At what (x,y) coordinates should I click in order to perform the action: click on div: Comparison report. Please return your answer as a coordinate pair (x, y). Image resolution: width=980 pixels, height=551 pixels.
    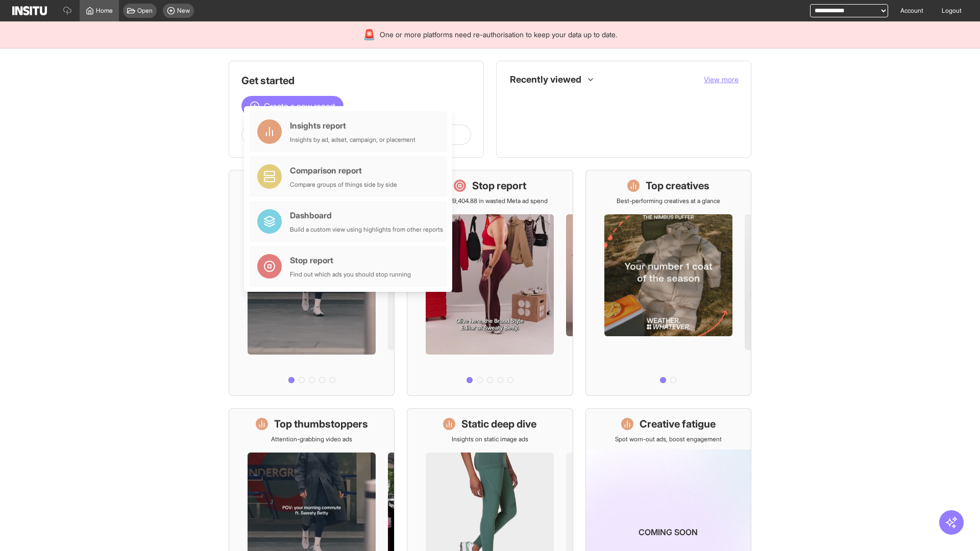
    Looking at the image, I should click on (344, 170).